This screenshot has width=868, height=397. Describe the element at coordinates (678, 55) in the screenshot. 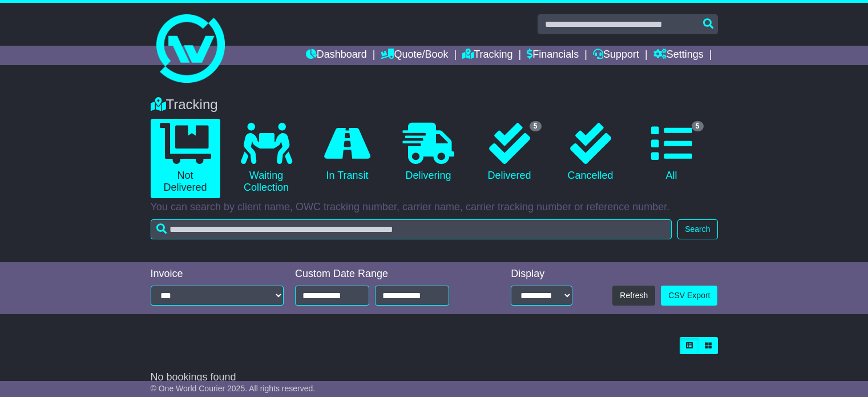

I see `a: Settings` at that location.